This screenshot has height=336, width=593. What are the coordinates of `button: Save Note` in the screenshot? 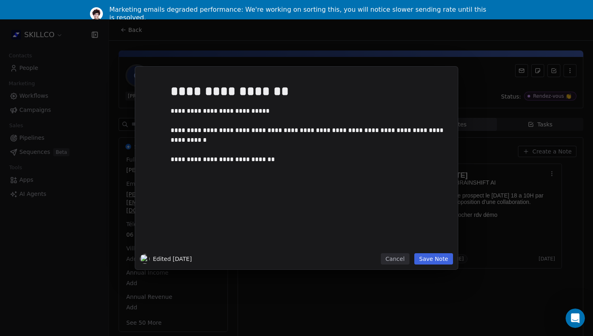 It's located at (434, 259).